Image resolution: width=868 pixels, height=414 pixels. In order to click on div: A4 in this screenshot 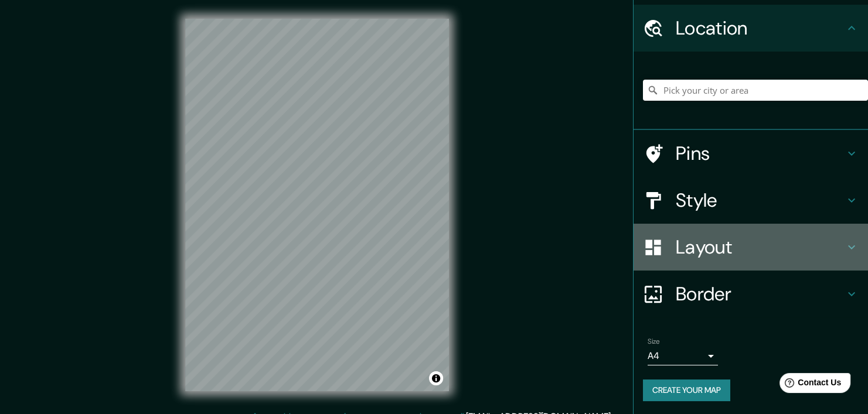, I will do `click(683, 356)`.